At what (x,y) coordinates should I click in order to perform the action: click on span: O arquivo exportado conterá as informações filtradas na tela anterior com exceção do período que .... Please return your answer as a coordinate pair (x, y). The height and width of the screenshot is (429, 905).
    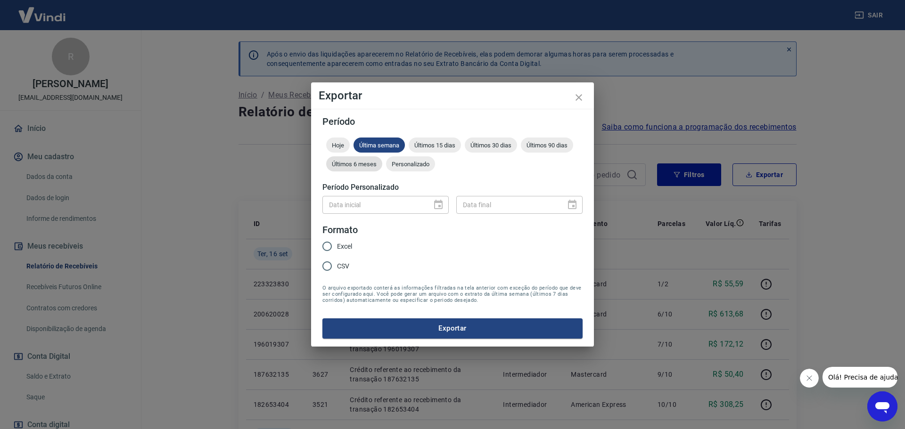
    Looking at the image, I should click on (452, 294).